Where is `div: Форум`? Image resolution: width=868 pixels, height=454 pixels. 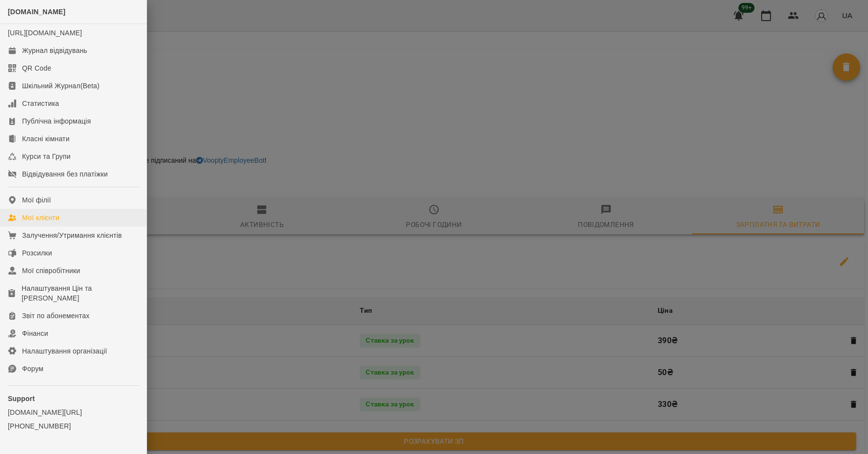 div: Форум is located at coordinates (33, 369).